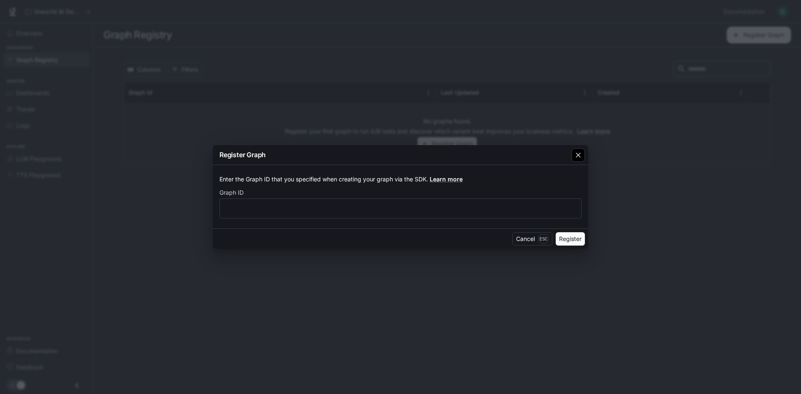  I want to click on p: Enter the Graph ID that you specified when creating your graph via the SDK., so click(401, 179).